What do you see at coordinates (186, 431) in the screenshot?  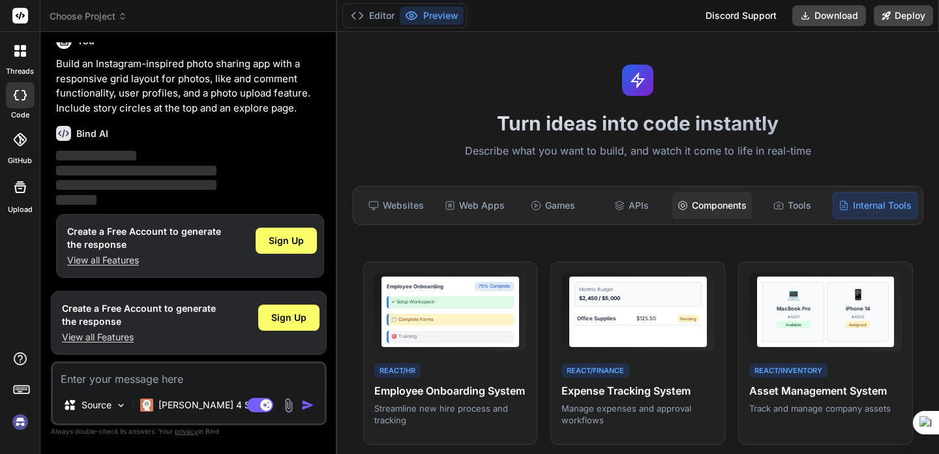 I see `span: privacy` at bounding box center [186, 431].